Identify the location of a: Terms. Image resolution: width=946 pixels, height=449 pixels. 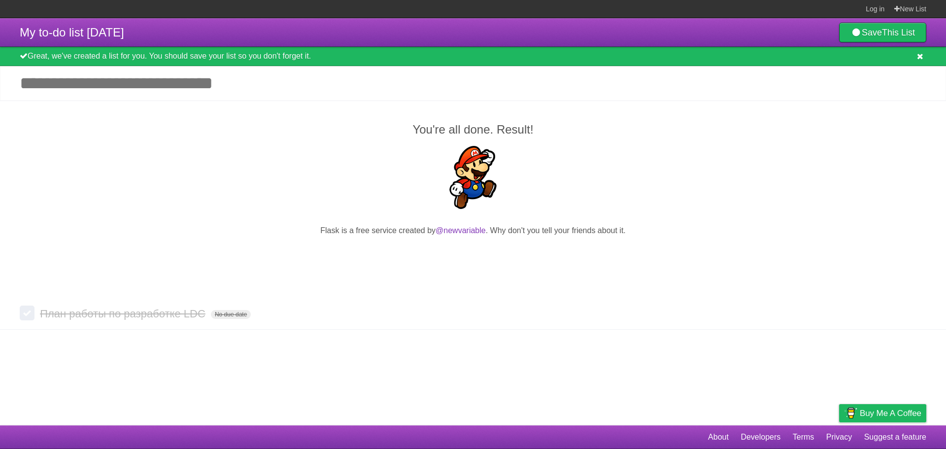
(804, 437).